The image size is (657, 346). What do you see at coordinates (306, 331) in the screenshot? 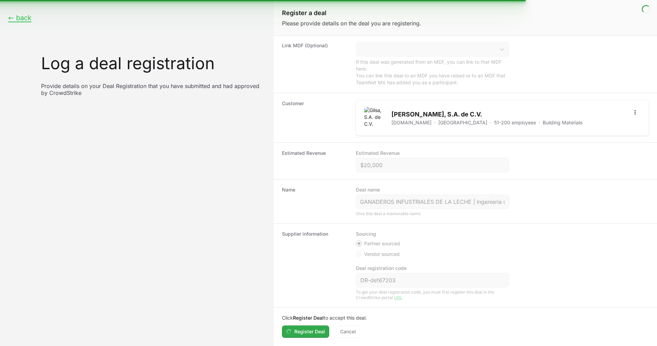
I see `button: Register Deal` at bounding box center [306, 331].